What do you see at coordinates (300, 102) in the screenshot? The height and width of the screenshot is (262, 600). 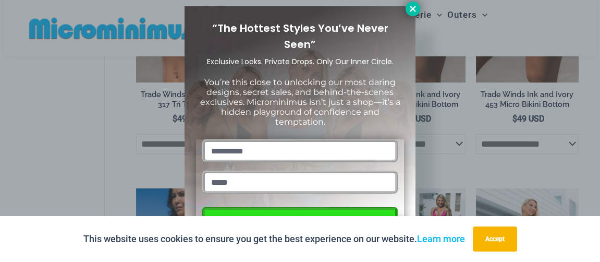 I see `span: You’re this close to unlocking our most daring designs, secret sales, and behind-the-scenes exclu...` at bounding box center [300, 102].